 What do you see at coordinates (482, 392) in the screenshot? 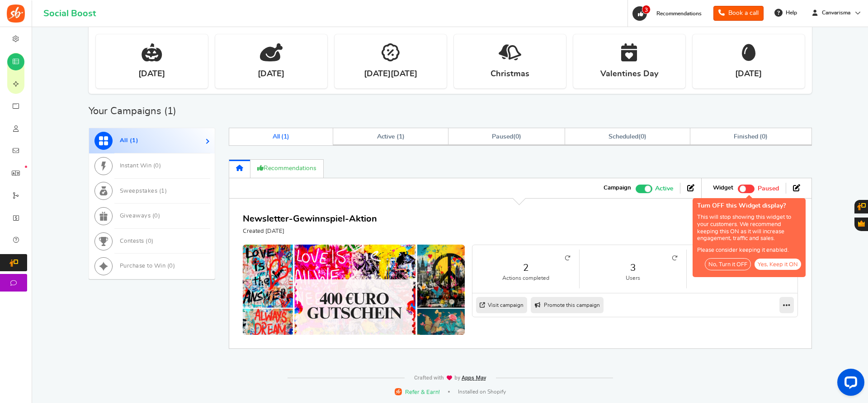
I see `span: Installed on Shopify` at bounding box center [482, 392].